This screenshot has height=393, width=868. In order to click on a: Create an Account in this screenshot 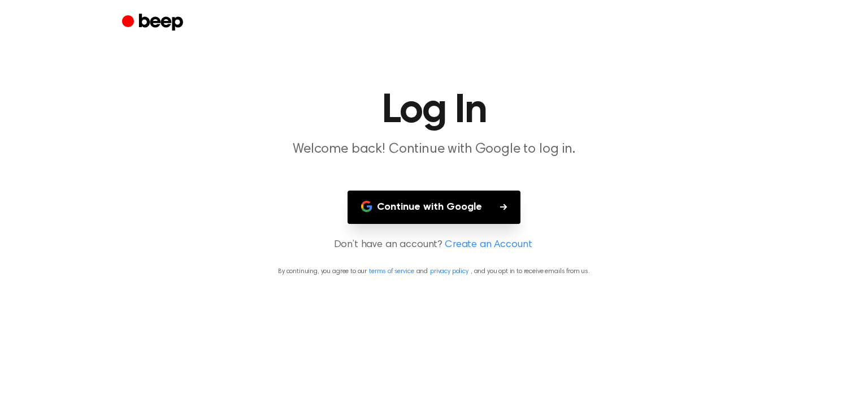, I will do `click(488, 245)`.